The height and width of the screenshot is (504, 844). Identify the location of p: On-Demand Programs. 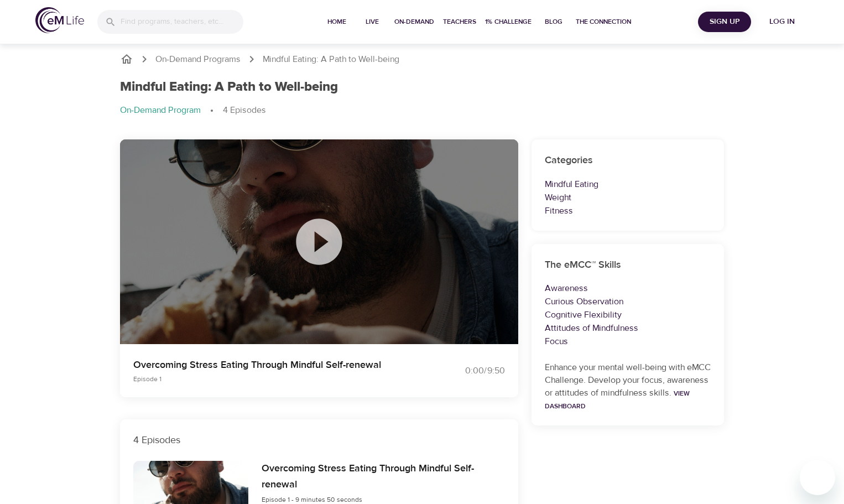
(198, 59).